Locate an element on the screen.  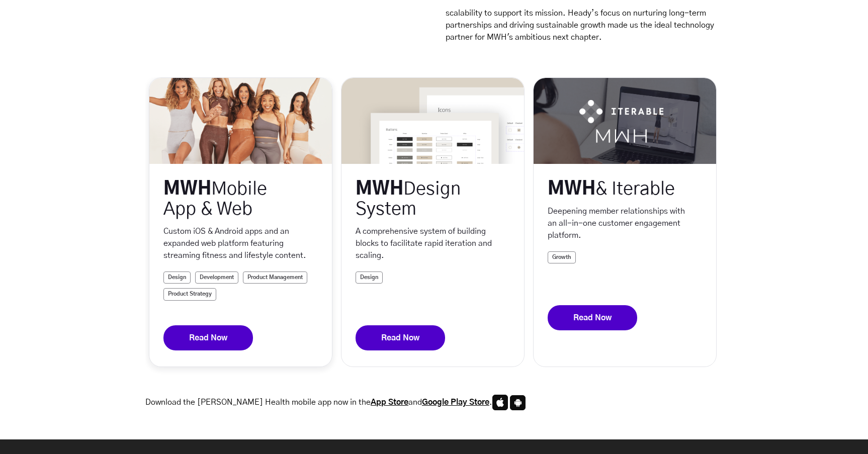
a: App Store is located at coordinates (389, 402).